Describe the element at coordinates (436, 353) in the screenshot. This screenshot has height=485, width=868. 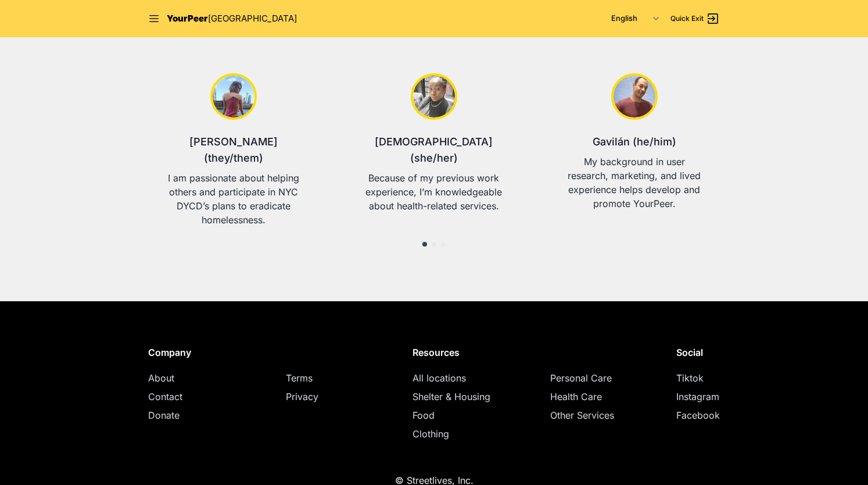
I see `span: Resources` at that location.